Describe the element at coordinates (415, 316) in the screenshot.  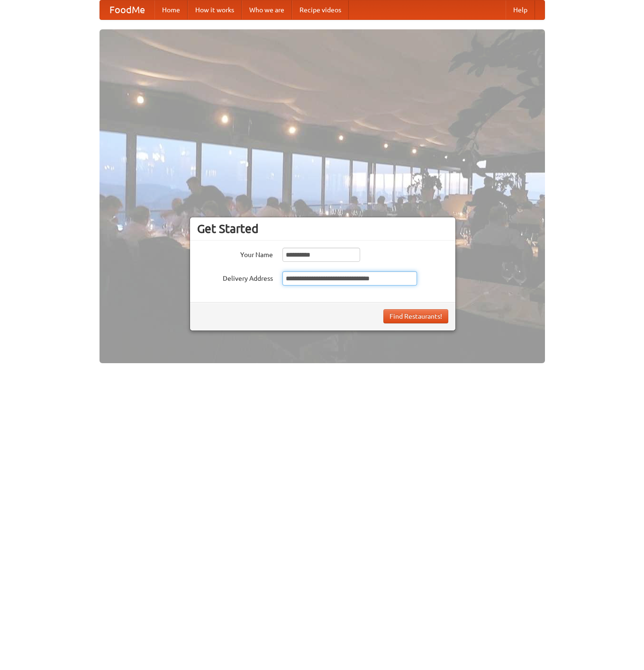
I see `button: Find Restaurants!` at that location.